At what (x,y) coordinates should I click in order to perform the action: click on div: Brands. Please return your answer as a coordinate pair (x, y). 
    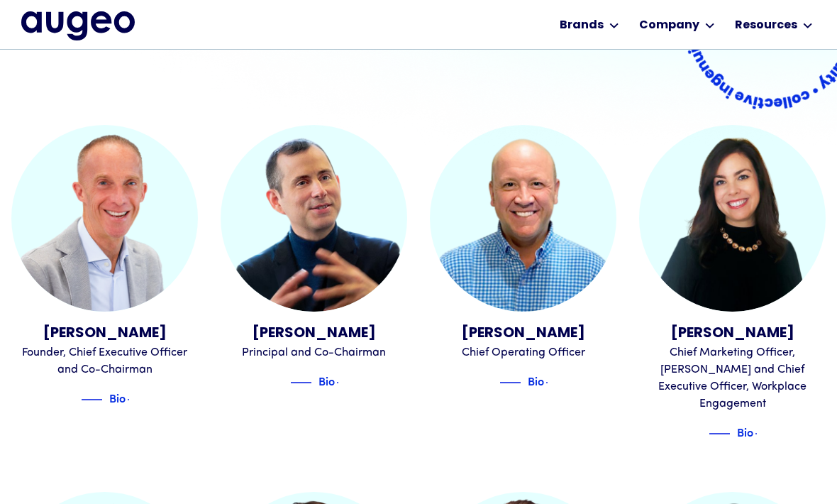
    Looking at the image, I should click on (582, 25).